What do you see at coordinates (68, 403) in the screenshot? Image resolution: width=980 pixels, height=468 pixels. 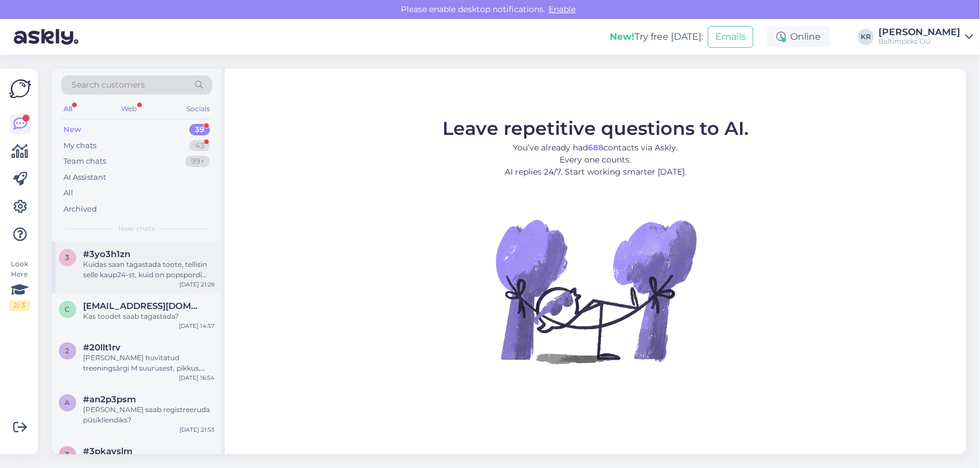 I see `span: a` at bounding box center [68, 403].